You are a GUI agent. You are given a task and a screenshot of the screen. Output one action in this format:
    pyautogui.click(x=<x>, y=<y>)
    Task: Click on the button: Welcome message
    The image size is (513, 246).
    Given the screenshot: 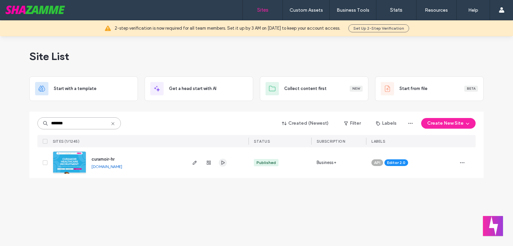 What is the action you would take?
    pyautogui.click(x=493, y=226)
    